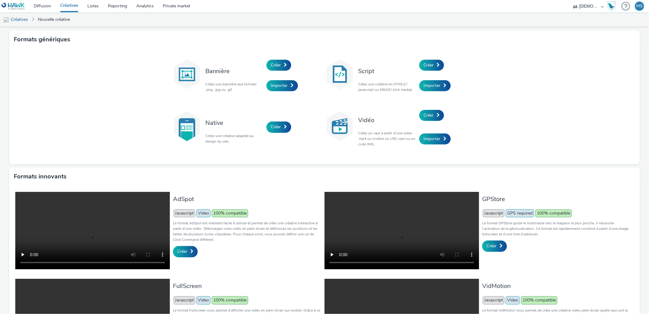 The width and height of the screenshot is (649, 314). What do you see at coordinates (387, 138) in the screenshot?
I see `p: Créez un vast à partir d'une video .mp4 ou insérez un URL vast ou un code XML.` at bounding box center [387, 138].